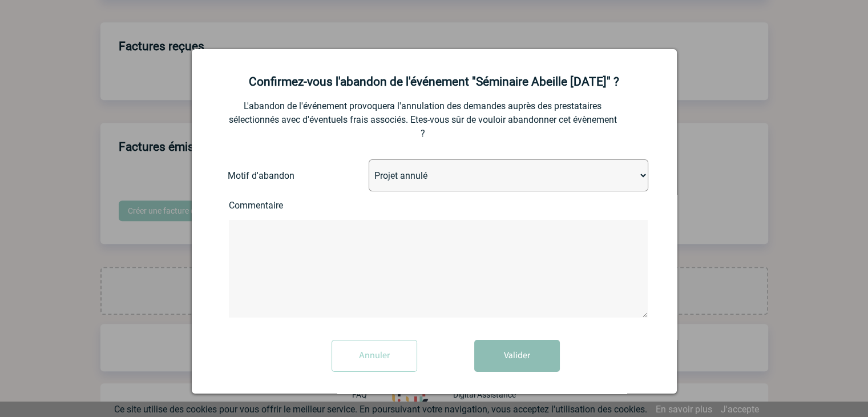  What do you see at coordinates (271, 175) in the screenshot?
I see `label: Motif d'abandon` at bounding box center [271, 175].